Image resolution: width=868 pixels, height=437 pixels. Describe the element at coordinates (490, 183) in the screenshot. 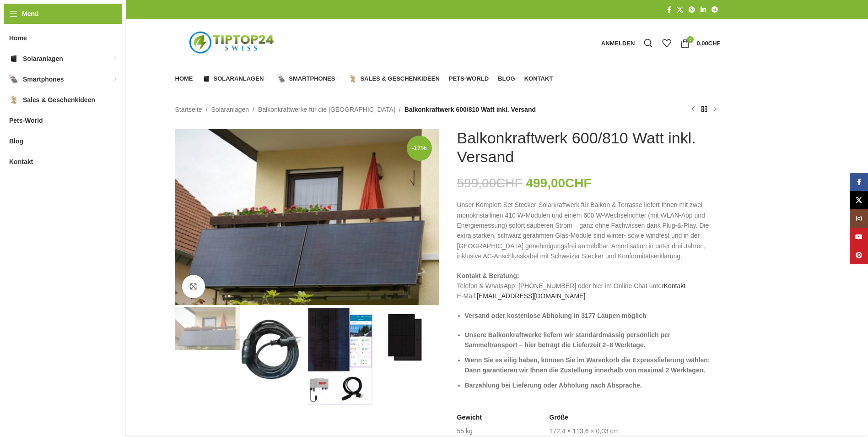

I see `bdi: 599,00` at that location.